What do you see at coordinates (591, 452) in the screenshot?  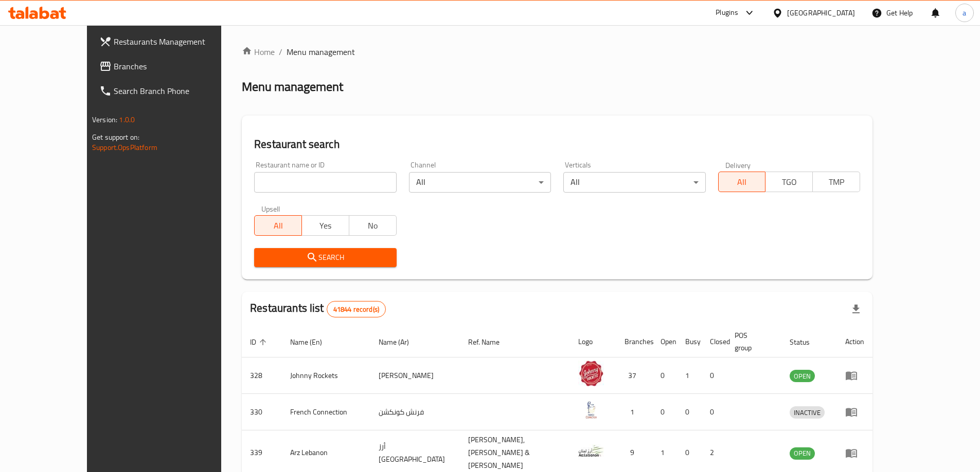 I see `img: Arz Lebanon` at bounding box center [591, 452].